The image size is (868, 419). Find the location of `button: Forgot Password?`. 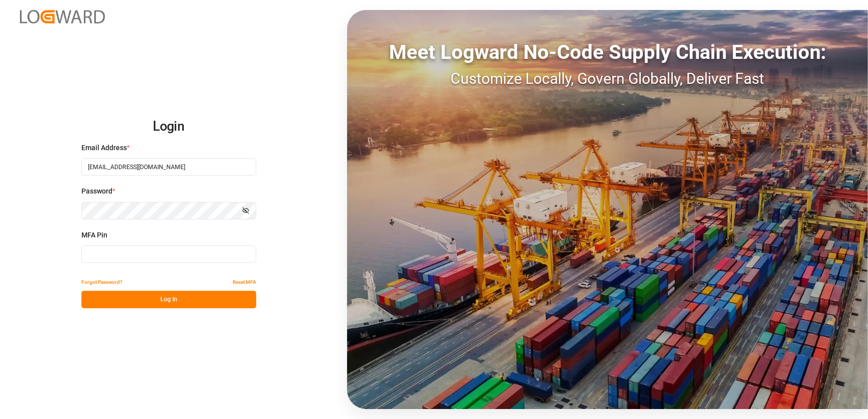

button: Forgot Password? is located at coordinates (101, 282).